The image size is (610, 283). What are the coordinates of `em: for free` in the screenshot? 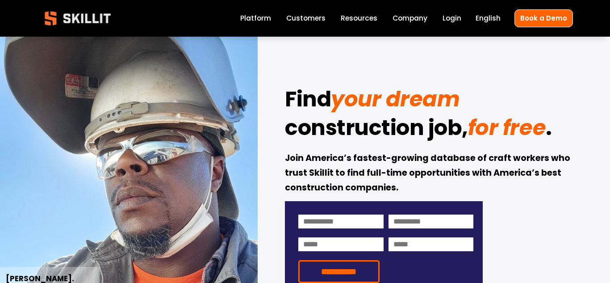 It's located at (507, 127).